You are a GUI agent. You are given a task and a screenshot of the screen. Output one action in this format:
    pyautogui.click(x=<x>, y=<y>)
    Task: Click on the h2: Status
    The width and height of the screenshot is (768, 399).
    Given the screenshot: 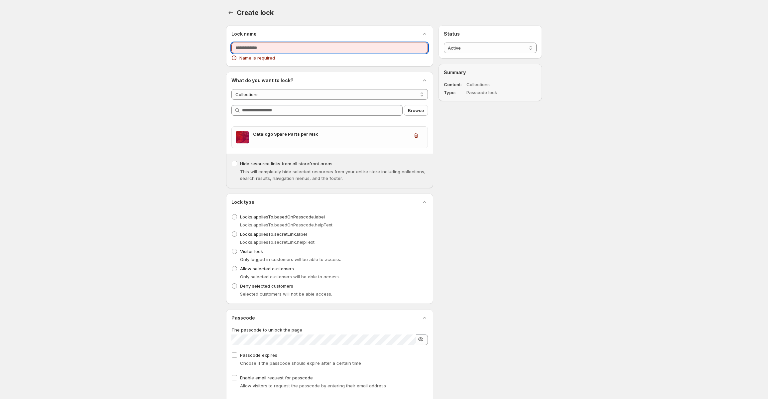 What is the action you would take?
    pyautogui.click(x=490, y=34)
    